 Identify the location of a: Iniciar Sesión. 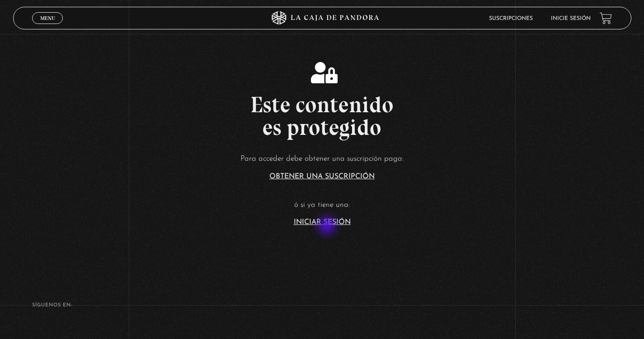
(322, 222).